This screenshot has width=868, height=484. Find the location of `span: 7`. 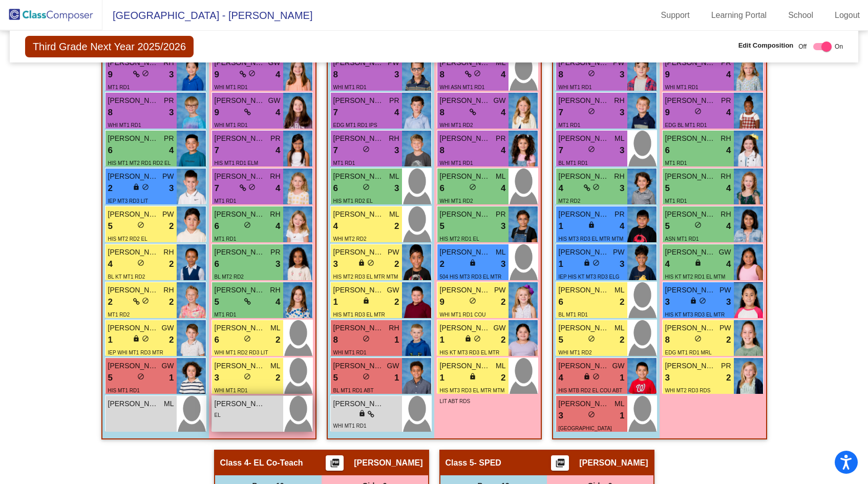

span: 7 is located at coordinates (561, 113).